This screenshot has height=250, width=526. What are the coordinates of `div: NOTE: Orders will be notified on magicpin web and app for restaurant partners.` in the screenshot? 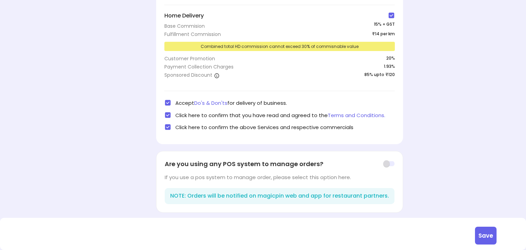 It's located at (279, 196).